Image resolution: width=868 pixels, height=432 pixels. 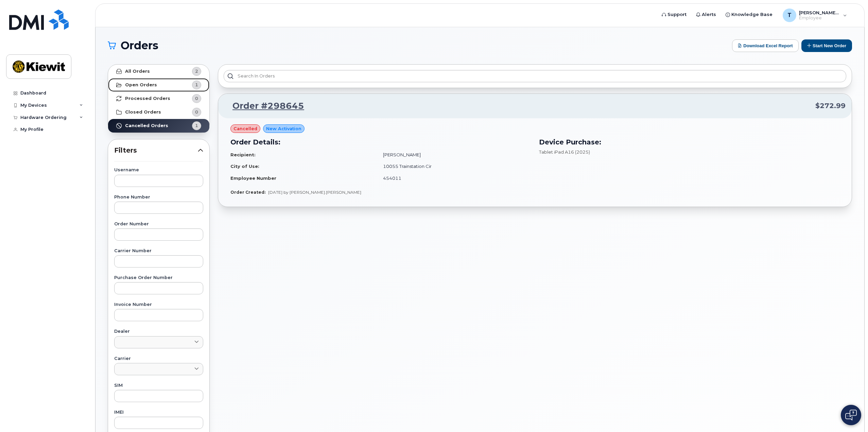 What do you see at coordinates (158, 197) in the screenshot?
I see `label: Phone Number` at bounding box center [158, 197].